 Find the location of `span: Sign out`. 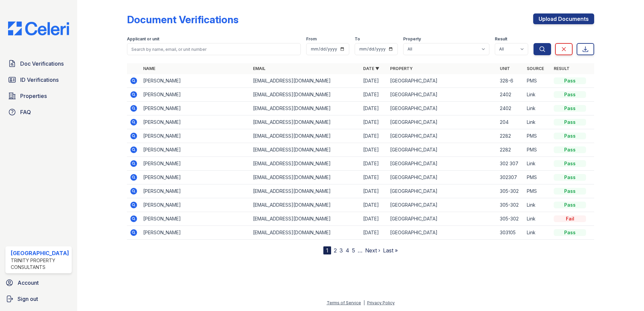

span: Sign out is located at coordinates (28, 299).